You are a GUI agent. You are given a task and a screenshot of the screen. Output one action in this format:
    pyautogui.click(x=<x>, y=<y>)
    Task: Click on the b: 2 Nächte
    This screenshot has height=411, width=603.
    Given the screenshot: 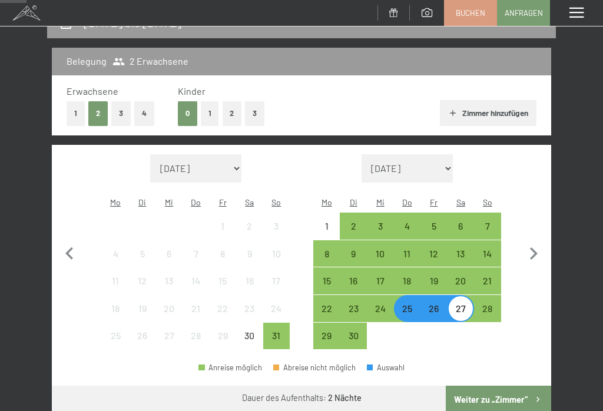 What is the action you would take?
    pyautogui.click(x=344, y=397)
    